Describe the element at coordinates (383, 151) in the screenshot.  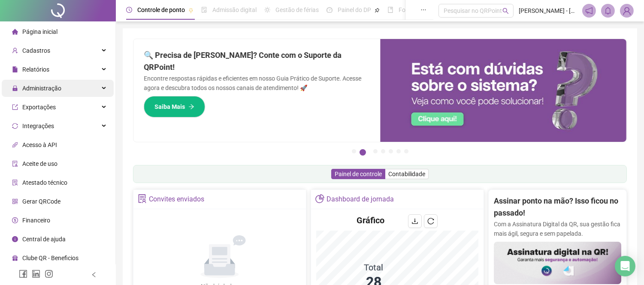
I see `button: 4` at that location.